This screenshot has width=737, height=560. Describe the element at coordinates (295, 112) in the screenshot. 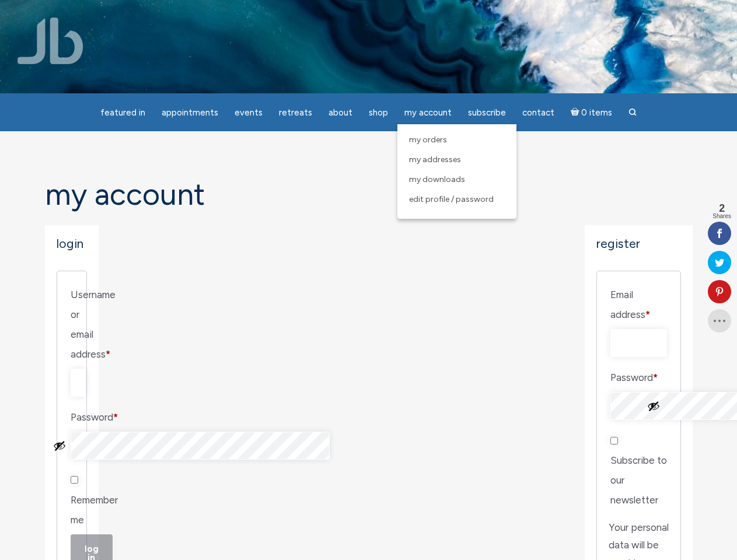

I see `span: Retreats` at that location.